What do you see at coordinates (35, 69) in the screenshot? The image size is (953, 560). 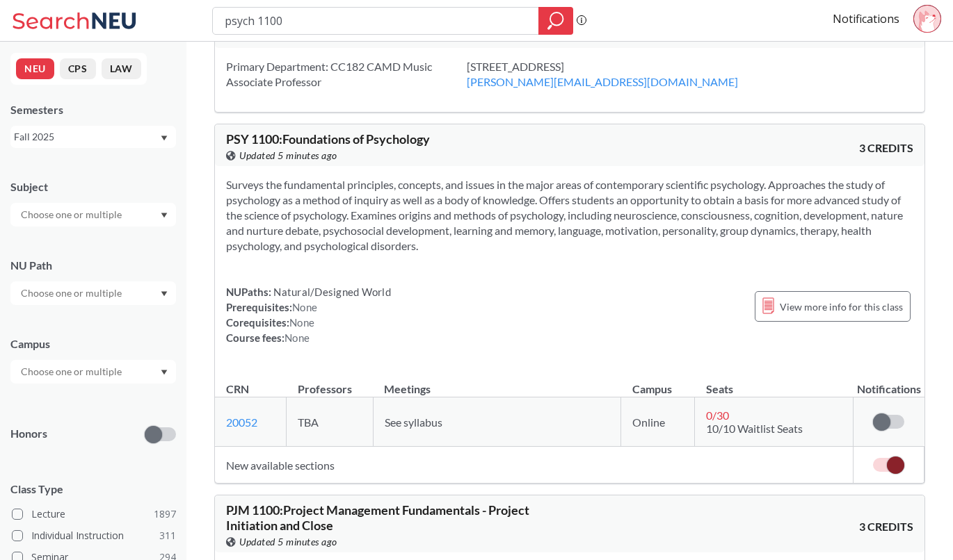 I see `button: NEU` at bounding box center [35, 69].